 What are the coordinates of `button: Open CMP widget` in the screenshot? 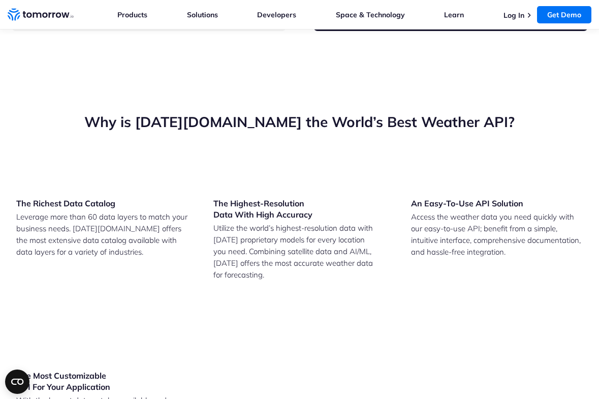 It's located at (17, 381).